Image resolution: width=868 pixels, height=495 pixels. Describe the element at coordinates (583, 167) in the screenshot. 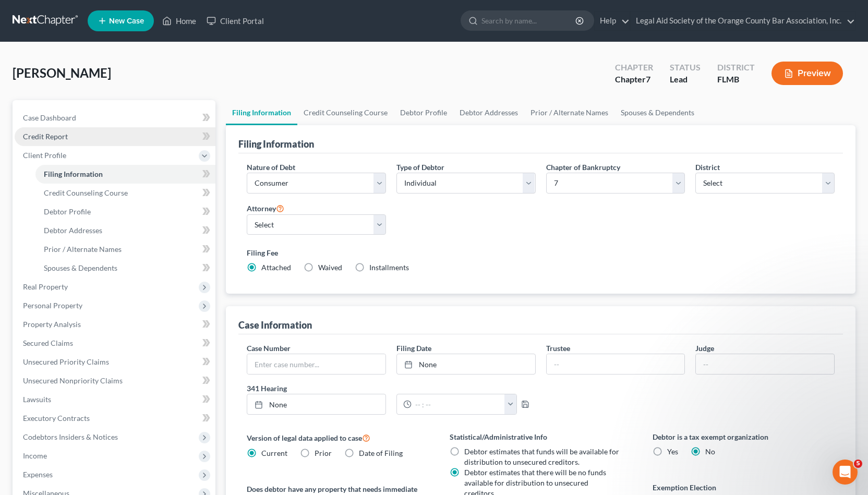

I see `label: Chapter of Bankruptcy` at that location.